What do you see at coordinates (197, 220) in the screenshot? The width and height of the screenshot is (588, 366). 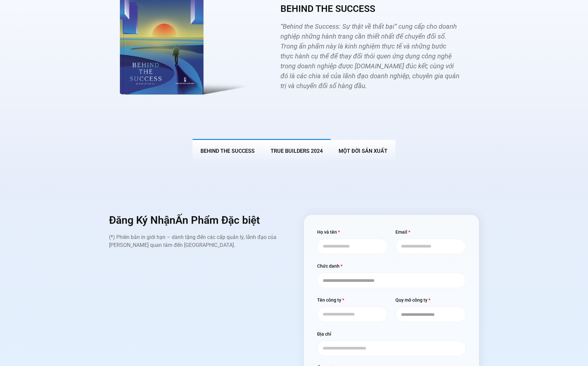 I see `h2: Đăng Ký Nhận` at bounding box center [197, 220].